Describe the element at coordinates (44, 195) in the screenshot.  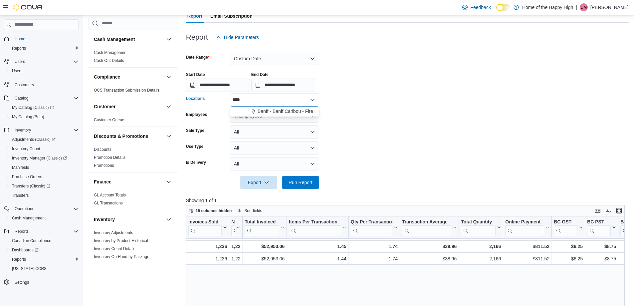
I see `button: Transfers` at that location.